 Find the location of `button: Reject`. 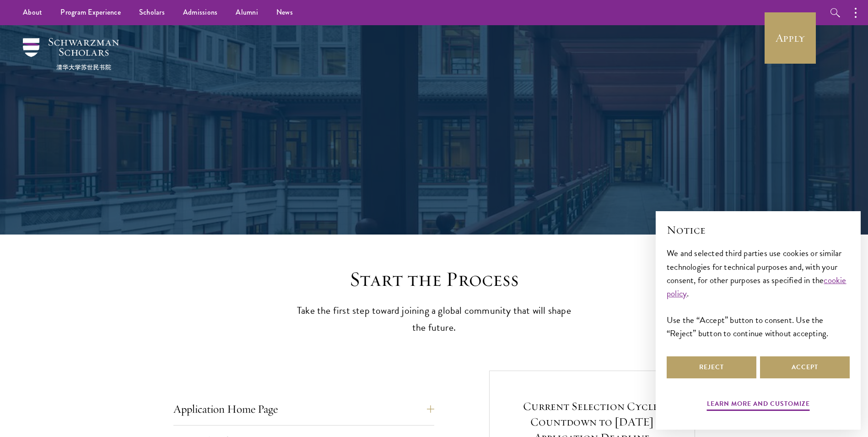

button: Reject is located at coordinates (712, 367).